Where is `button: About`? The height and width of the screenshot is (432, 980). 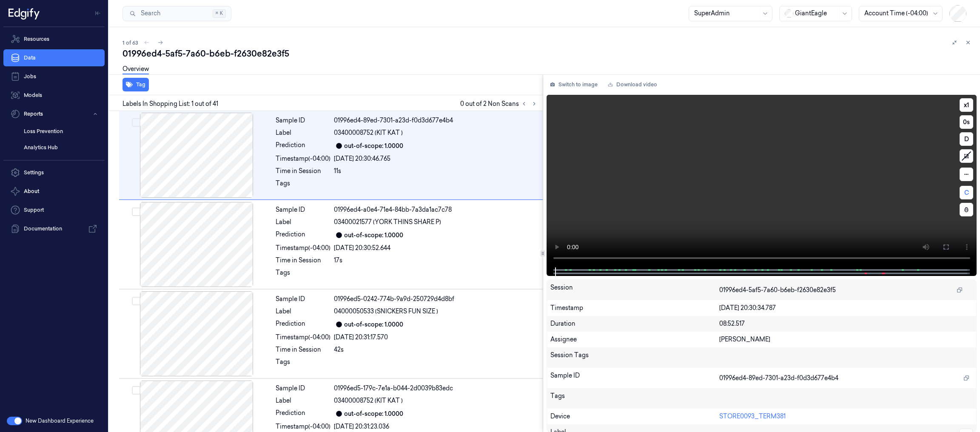 button: About is located at coordinates (54, 191).